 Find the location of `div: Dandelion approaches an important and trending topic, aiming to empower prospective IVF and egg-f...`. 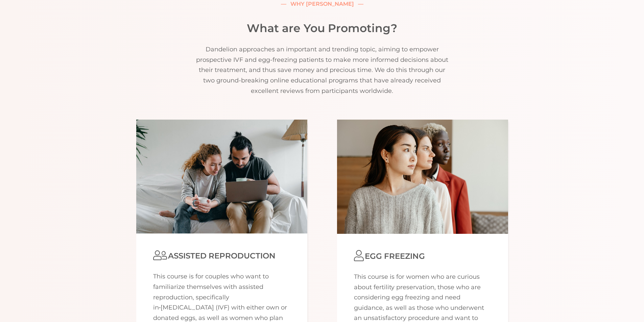

div: Dandelion approaches an important and trending topic, aiming to empower prospective IVF and egg-f... is located at coordinates (322, 70).